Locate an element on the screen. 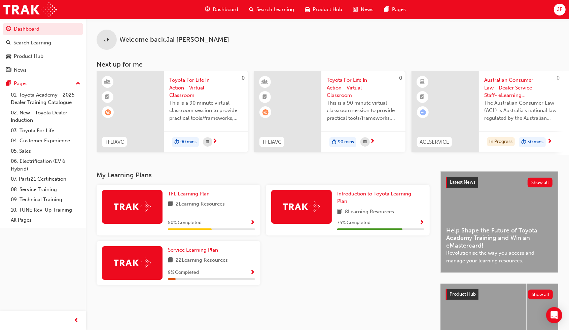  span: 75 % Completed is located at coordinates (354, 223).